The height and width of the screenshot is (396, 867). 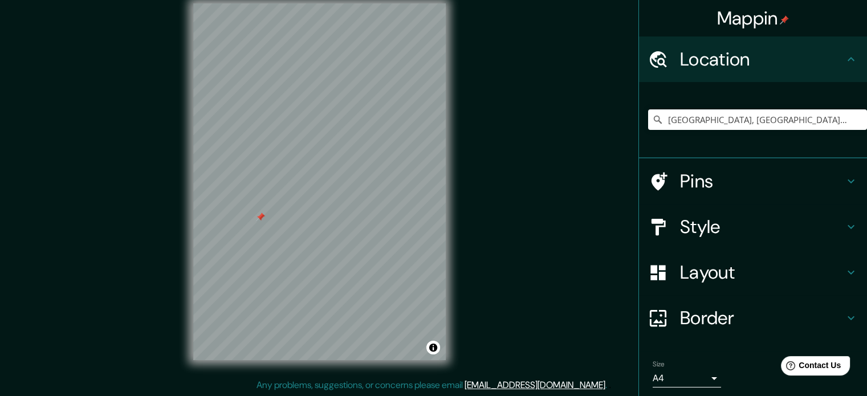 I want to click on div: Pins, so click(x=753, y=181).